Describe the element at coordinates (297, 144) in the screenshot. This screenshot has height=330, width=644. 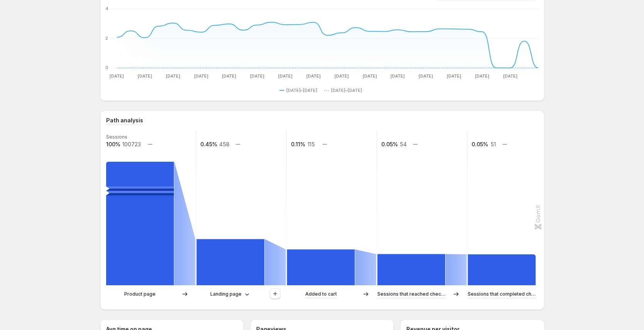
I see `text: 0.11%` at that location.